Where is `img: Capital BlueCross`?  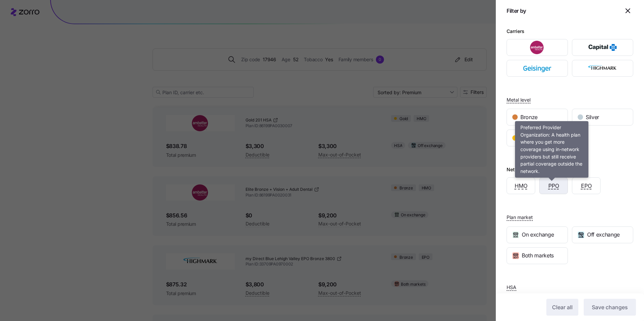 img: Capital BlueCross is located at coordinates (603, 48).